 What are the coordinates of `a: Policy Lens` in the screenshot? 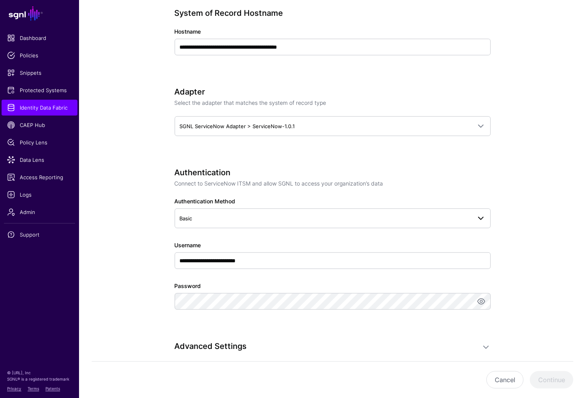 It's located at (40, 142).